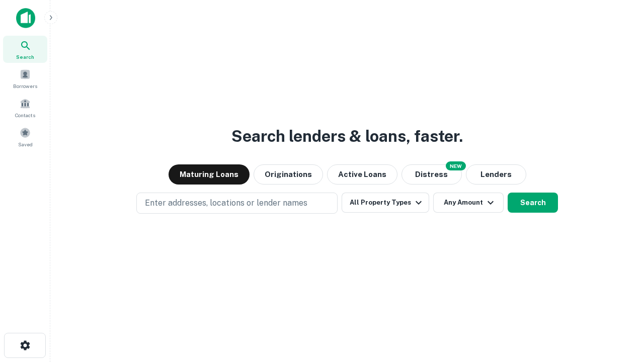 The image size is (644, 362). I want to click on p: Enter addresses, locations or lender names, so click(225, 203).